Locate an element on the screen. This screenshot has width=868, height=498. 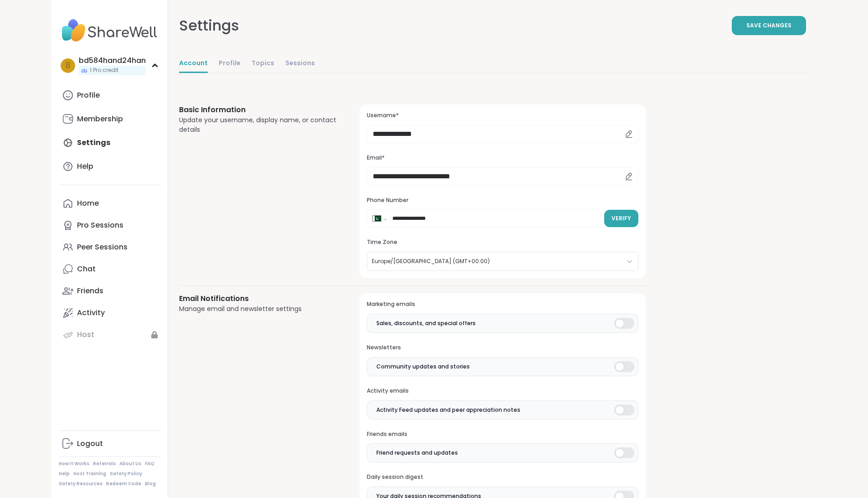
div: Host is located at coordinates (86, 335).